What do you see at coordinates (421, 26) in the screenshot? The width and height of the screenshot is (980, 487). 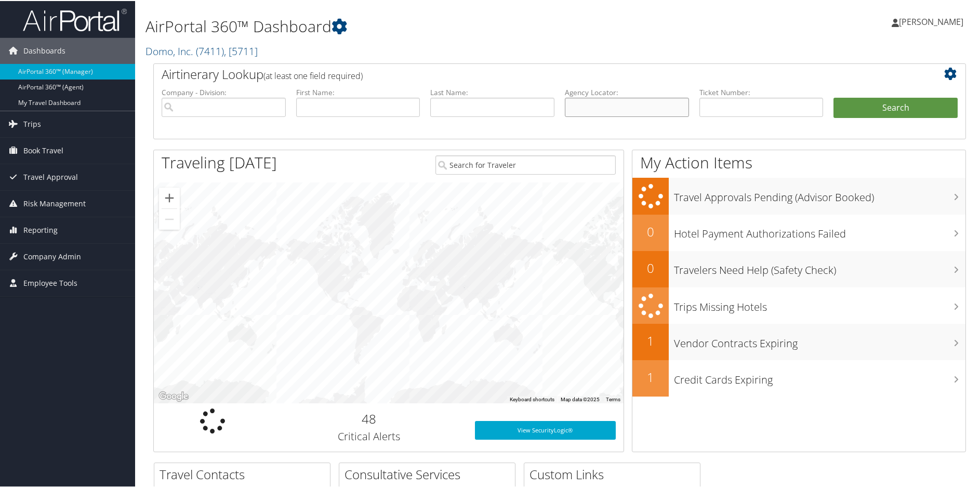 I see `h1: AirPortal 360™ Dashboard` at bounding box center [421, 26].